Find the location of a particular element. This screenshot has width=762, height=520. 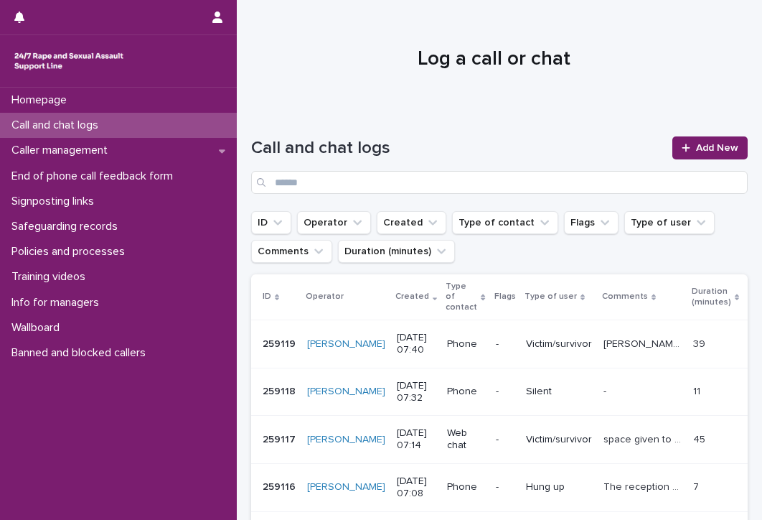

button: Duration (minutes) is located at coordinates (396, 251).